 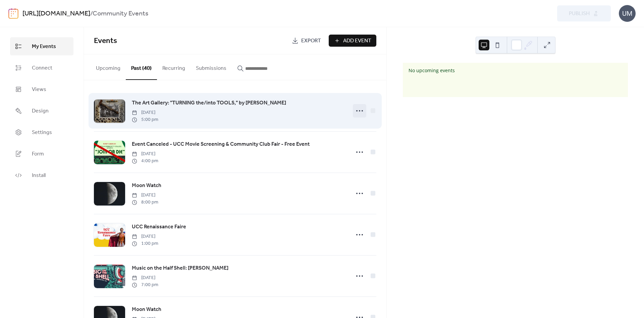 I want to click on span: Connect, so click(x=42, y=68).